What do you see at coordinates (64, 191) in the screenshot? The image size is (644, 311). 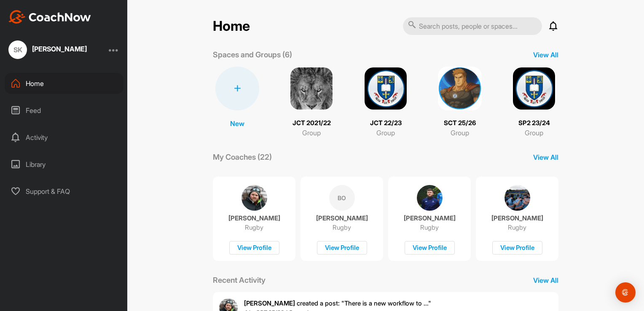 I see `div: Support & FAQ` at bounding box center [64, 191].